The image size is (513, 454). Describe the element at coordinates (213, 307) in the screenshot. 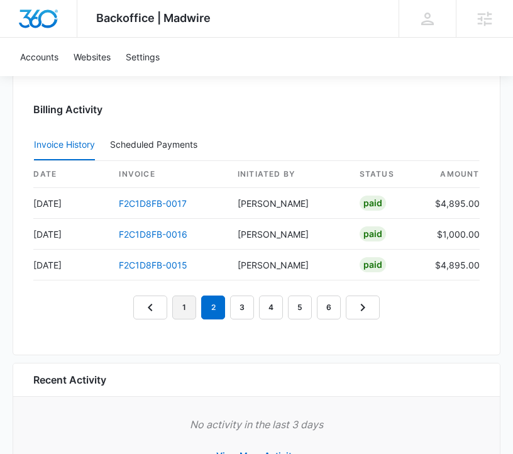

I see `em: 2` at that location.